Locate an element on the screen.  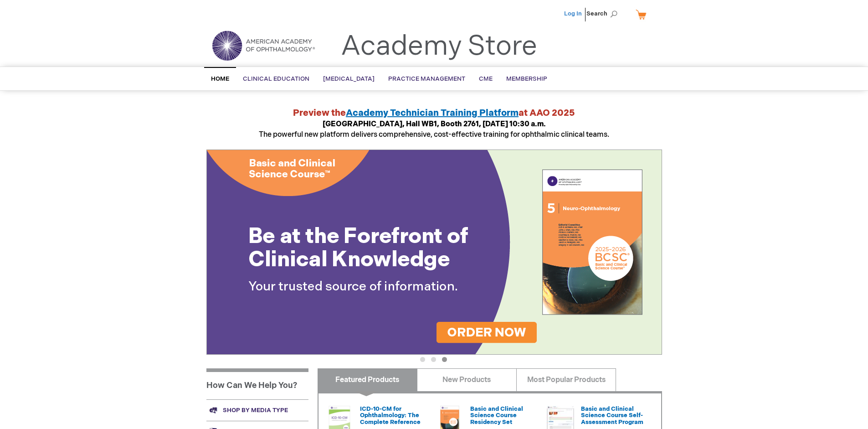
span: The powerful new platform delivers comprehensive, cost-effective training for ophthalmic clinical... is located at coordinates (434, 130).